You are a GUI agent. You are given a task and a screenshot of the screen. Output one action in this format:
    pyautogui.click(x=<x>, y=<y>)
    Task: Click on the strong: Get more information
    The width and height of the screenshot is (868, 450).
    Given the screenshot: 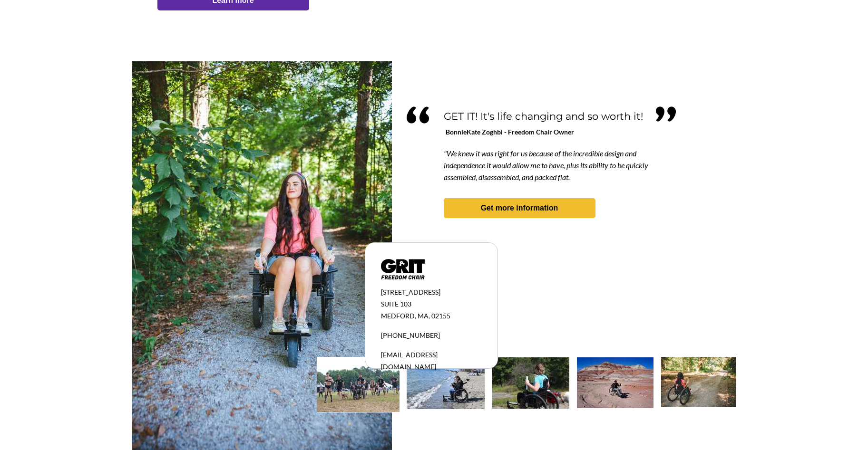 What is the action you would take?
    pyautogui.click(x=519, y=207)
    